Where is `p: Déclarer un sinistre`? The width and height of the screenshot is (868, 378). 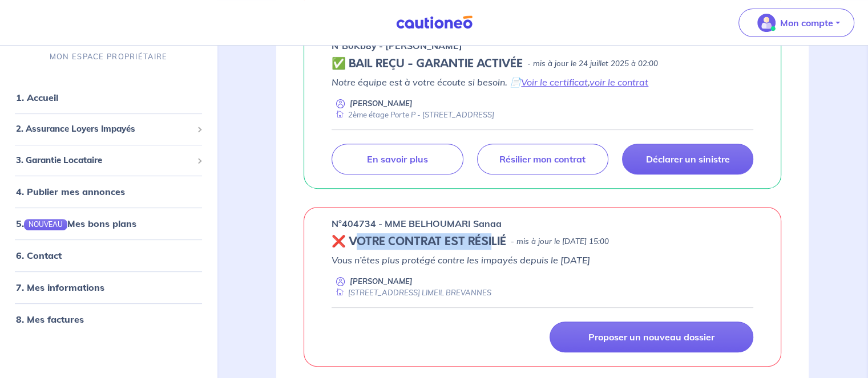
p: Déclarer un sinistre is located at coordinates (687, 159).